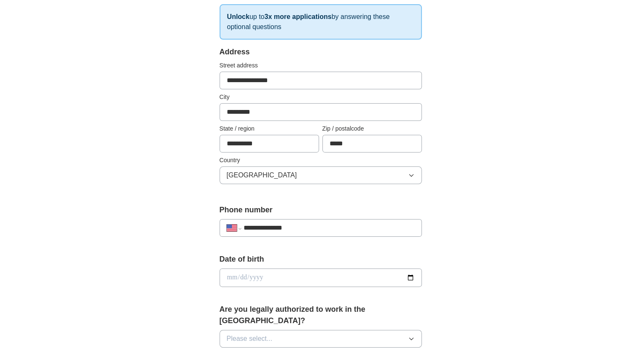  What do you see at coordinates (321, 97) in the screenshot?
I see `label: City` at bounding box center [321, 97].